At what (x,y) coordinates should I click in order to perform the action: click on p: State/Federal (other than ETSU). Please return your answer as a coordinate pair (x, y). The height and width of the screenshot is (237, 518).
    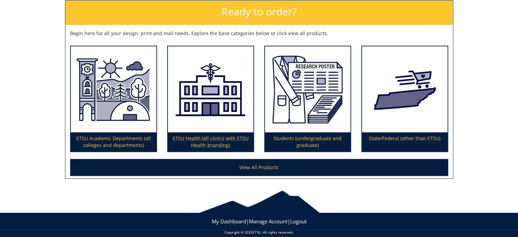
    Looking at the image, I should click on (404, 142).